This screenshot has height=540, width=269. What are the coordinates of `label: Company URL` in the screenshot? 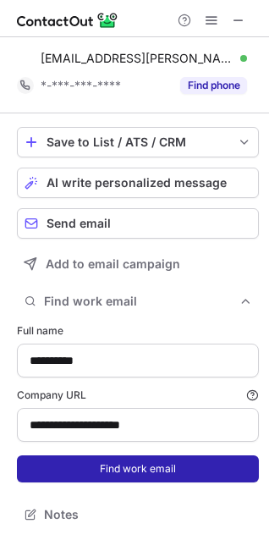 It's located at (138, 395).